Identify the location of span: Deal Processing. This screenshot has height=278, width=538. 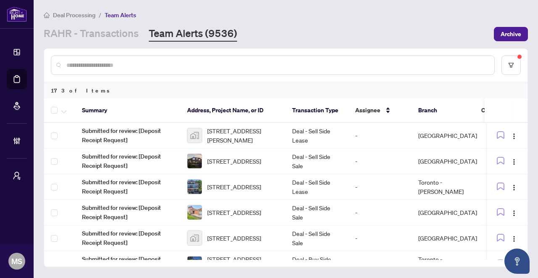
(74, 15).